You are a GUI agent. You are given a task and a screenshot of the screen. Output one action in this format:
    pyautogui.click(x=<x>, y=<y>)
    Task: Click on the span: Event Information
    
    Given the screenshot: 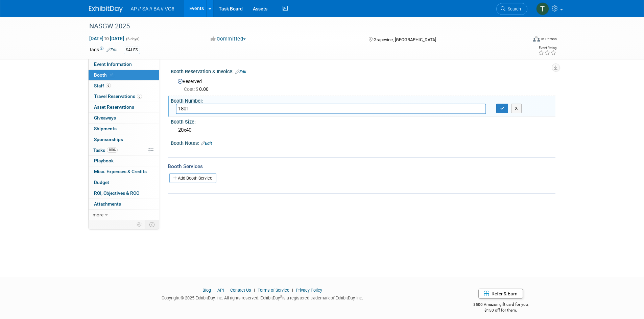 What is the action you would take?
    pyautogui.click(x=113, y=64)
    